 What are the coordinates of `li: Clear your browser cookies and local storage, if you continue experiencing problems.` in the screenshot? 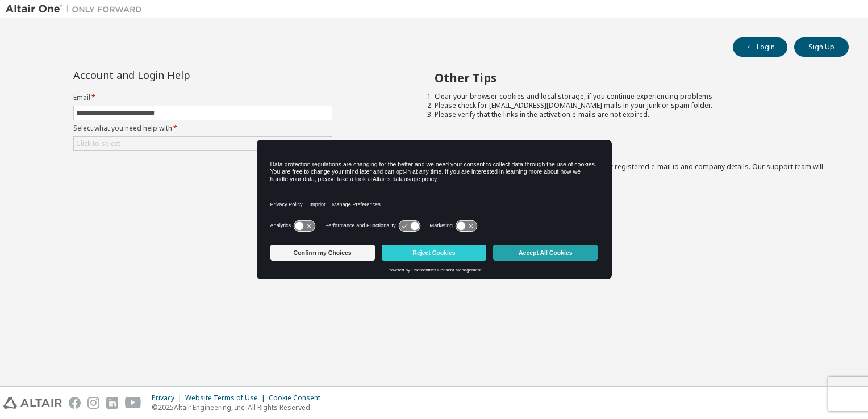 It's located at (632, 97).